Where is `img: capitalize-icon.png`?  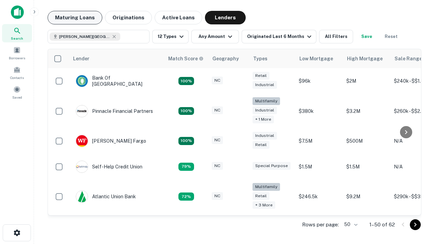
img: capitalize-icon.png is located at coordinates (17, 12).